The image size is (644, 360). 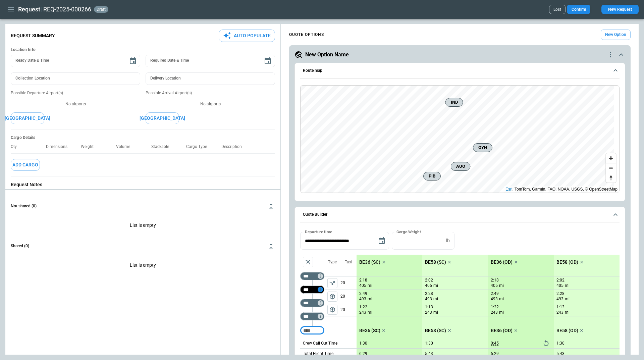 I want to click on button: New Option Namequote-option-actions, so click(x=459, y=55).